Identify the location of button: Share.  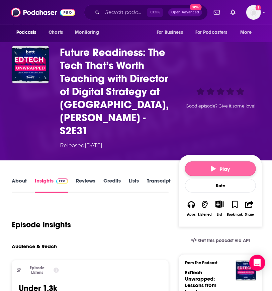
(249, 208).